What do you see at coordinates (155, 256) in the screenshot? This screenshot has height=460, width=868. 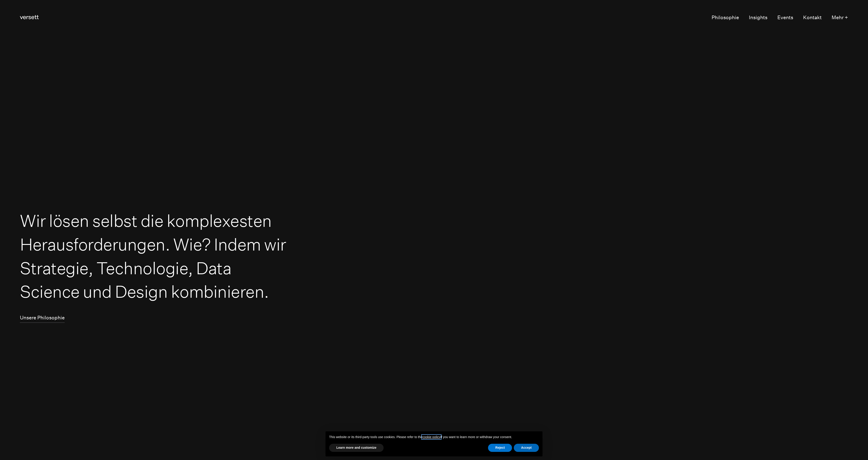 I see `h1: Wir lösen selbst die komplexesten Herausforderungen. Wie? Indem wir Strategie, Technologie, Data ...` at bounding box center [155, 256].